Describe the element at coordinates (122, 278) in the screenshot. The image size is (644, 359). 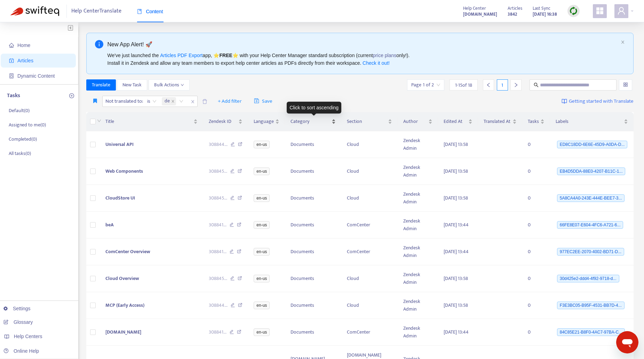
I see `span: Cloud Overview` at that location.